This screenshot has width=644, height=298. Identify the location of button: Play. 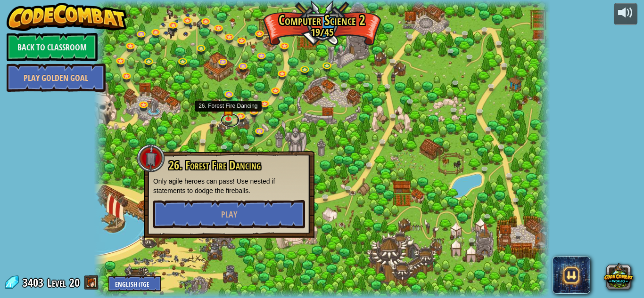
(229, 214).